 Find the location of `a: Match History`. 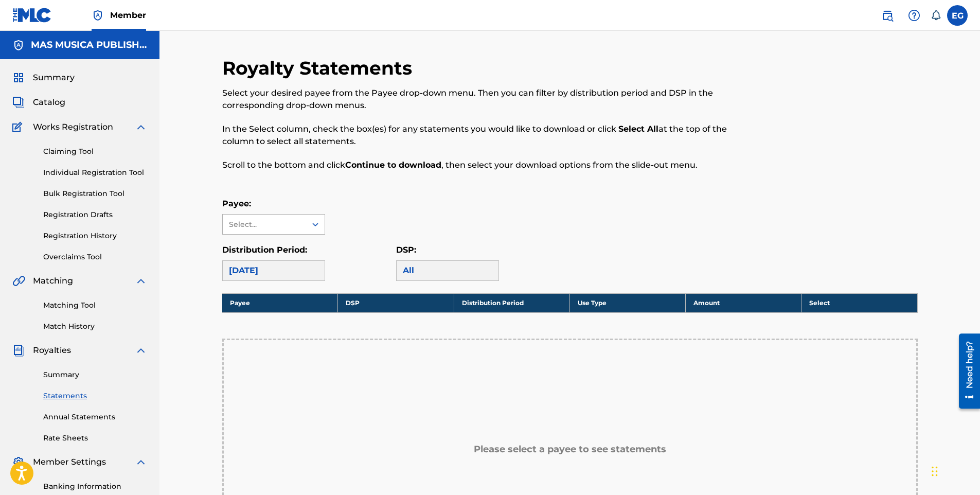

a: Match History is located at coordinates (96, 326).